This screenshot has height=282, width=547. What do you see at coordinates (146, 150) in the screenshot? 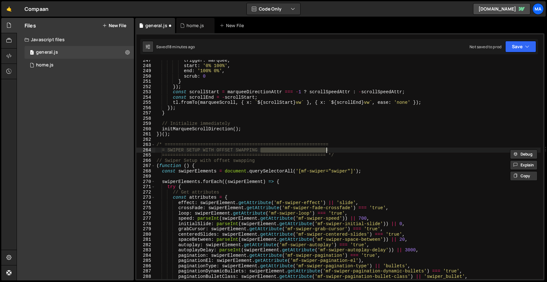
I see `div: 264` at bounding box center [146, 150].